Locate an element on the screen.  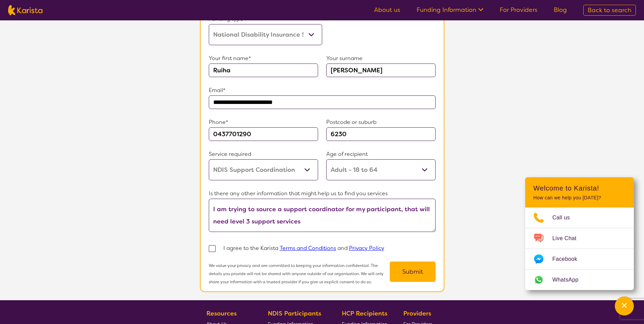
a: Terms and Conditions is located at coordinates (308, 248).